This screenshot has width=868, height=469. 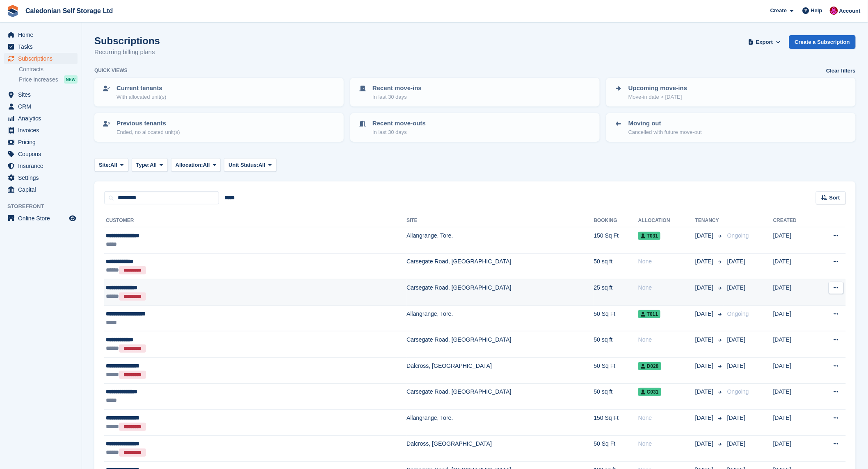 I want to click on span: Price increases, so click(x=38, y=79).